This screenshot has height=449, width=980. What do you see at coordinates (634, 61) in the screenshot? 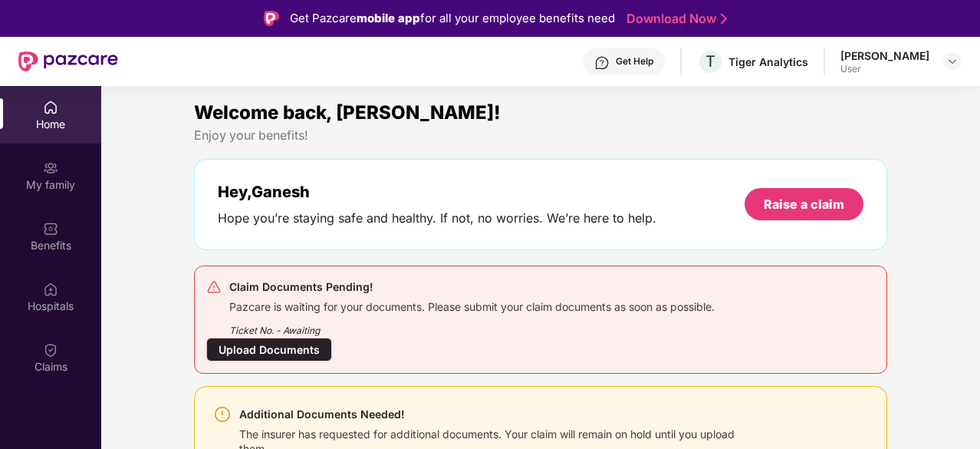
I see `div: Get Help` at bounding box center [634, 61].